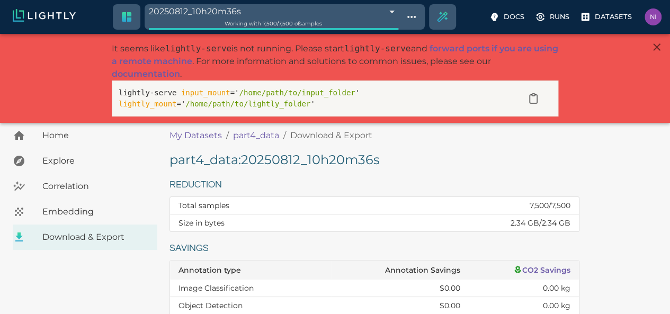 Image resolution: width=670 pixels, height=314 pixels. Describe the element at coordinates (146, 74) in the screenshot. I see `a: documentation` at that location.